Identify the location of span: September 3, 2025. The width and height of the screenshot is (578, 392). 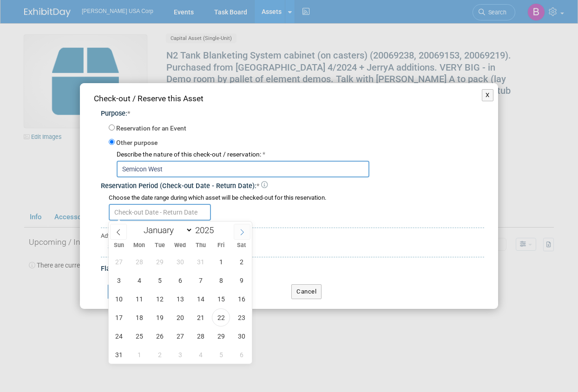
(180, 354).